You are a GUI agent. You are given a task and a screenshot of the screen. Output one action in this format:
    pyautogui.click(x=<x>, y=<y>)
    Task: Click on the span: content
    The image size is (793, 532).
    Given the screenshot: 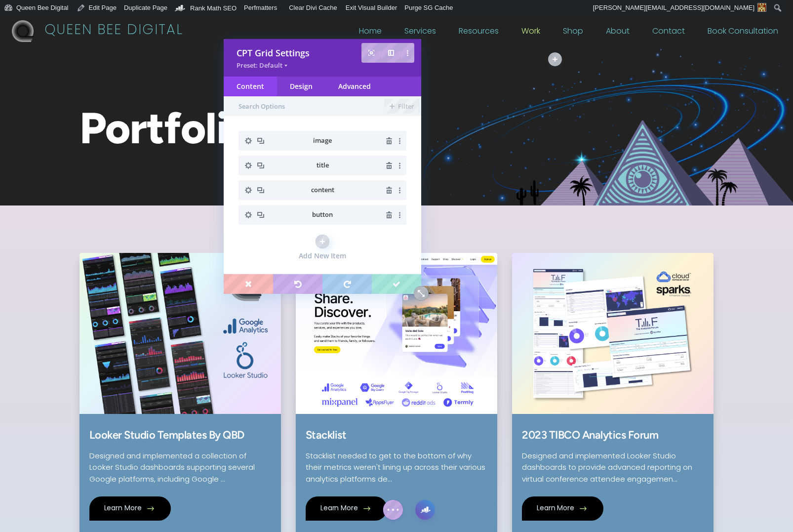 What is the action you would take?
    pyautogui.click(x=322, y=190)
    